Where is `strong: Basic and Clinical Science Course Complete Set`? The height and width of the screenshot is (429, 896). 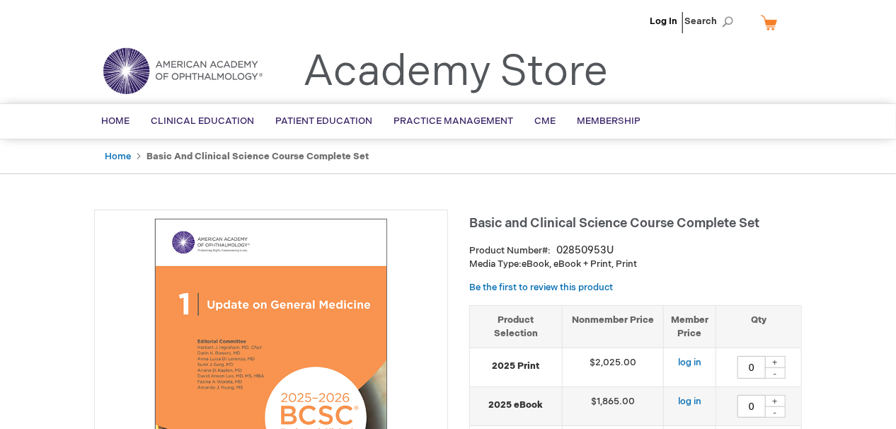
strong: Basic and Clinical Science Course Complete Set is located at coordinates (258, 156).